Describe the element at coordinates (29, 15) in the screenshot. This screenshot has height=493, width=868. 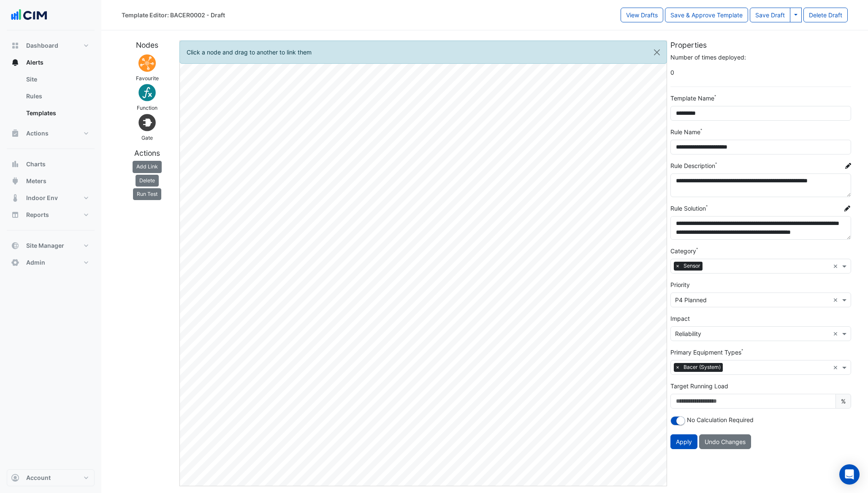
I see `img: Company Logo` at that location.